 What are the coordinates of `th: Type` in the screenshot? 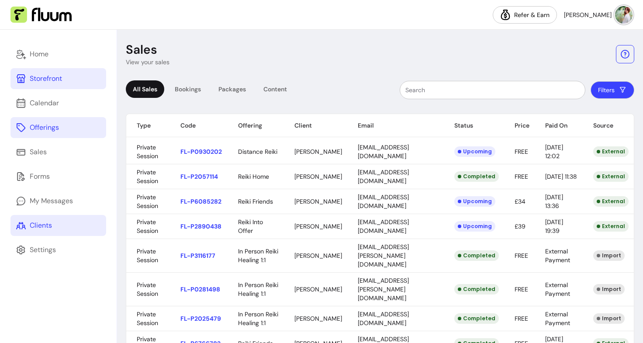 It's located at (148, 125).